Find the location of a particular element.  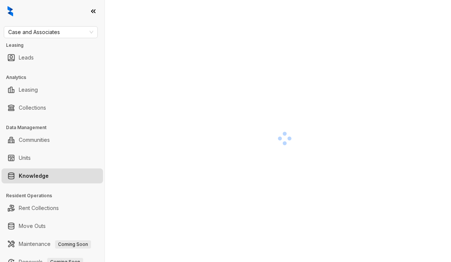

a: Rent Collections is located at coordinates (39, 208).